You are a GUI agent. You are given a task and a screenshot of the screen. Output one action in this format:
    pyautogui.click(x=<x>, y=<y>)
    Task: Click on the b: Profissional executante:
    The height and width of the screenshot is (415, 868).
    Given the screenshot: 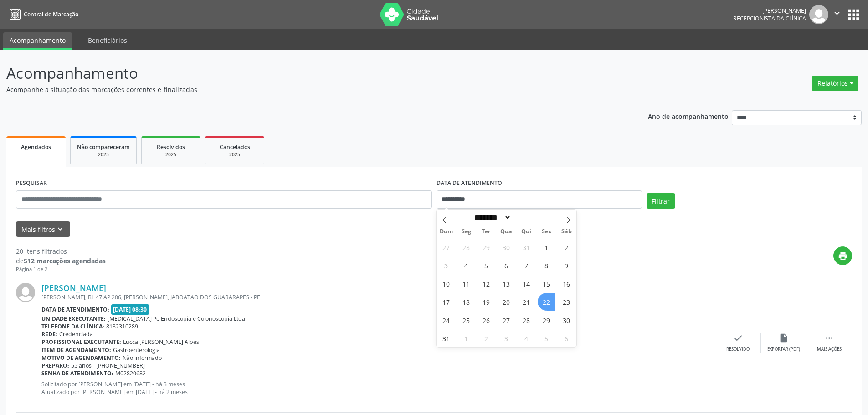 What is the action you would take?
    pyautogui.click(x=81, y=342)
    